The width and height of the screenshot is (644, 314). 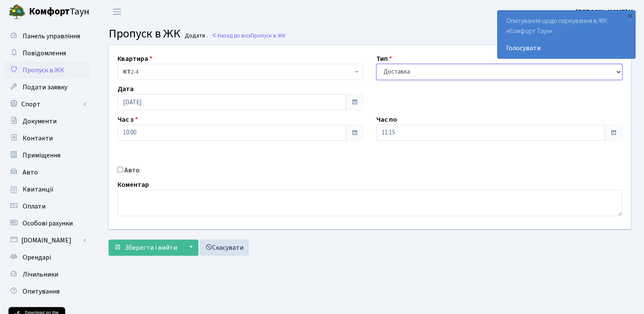 What do you see at coordinates (47, 138) in the screenshot?
I see `a: Контакти` at bounding box center [47, 138].